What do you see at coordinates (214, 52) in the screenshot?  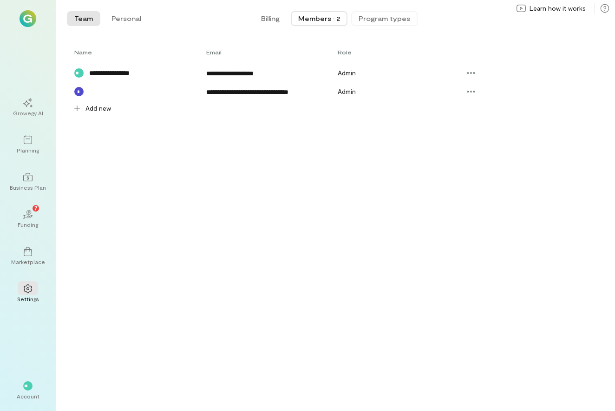 I see `span: Email` at bounding box center [214, 52].